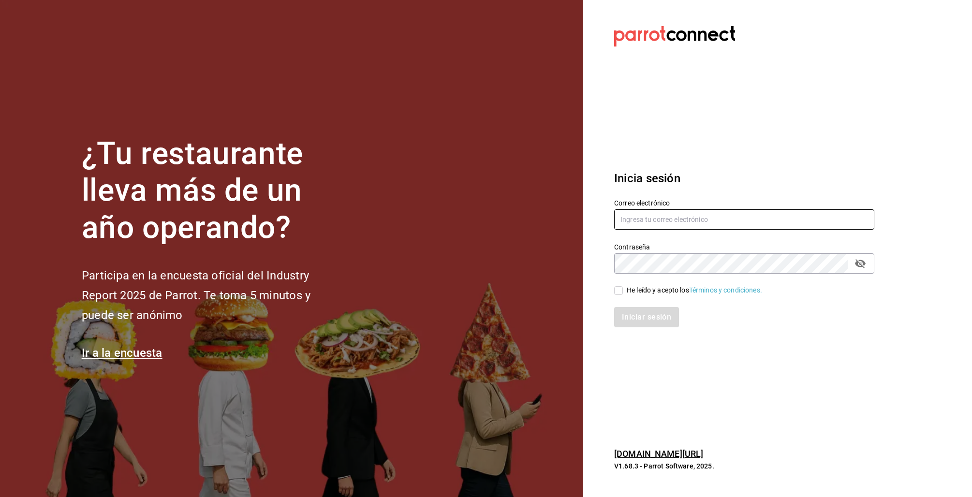  Describe the element at coordinates (694, 290) in the screenshot. I see `div: He leído y acepto los` at that location.